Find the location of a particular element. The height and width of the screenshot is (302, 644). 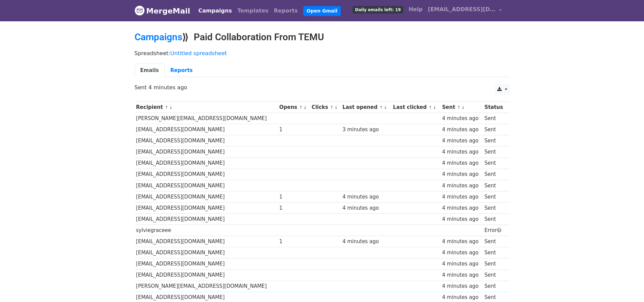

th: Last clicked is located at coordinates (416, 107).